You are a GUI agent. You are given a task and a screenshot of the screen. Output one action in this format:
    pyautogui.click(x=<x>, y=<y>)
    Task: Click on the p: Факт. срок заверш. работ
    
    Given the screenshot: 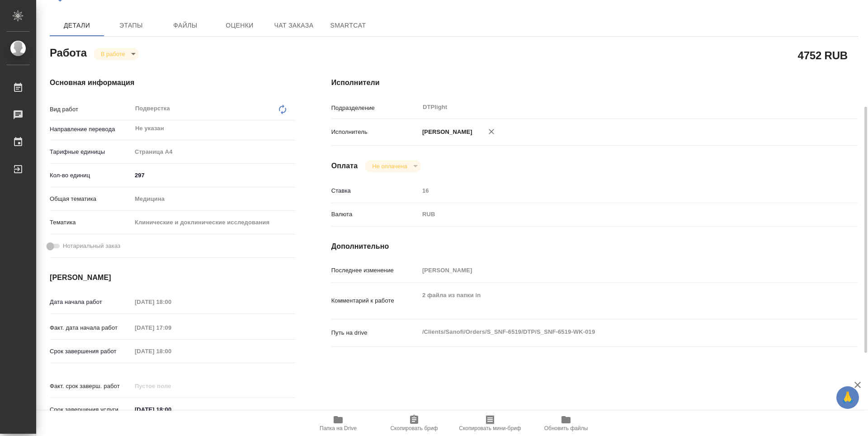 What is the action you would take?
    pyautogui.click(x=91, y=386)
    